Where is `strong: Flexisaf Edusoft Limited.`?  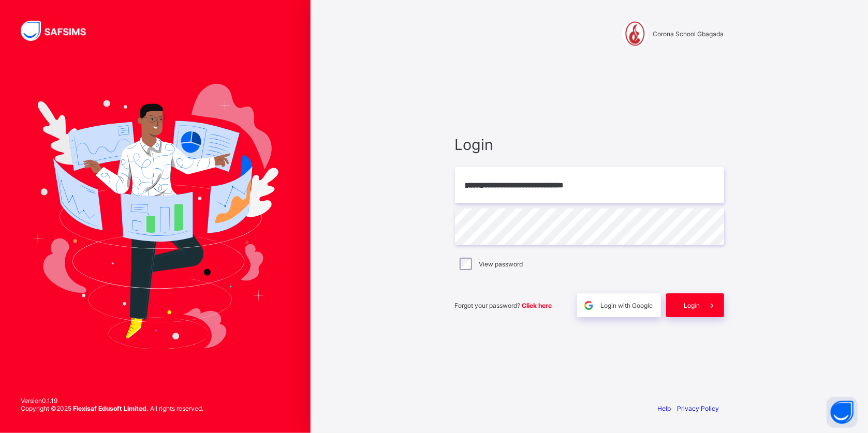
strong: Flexisaf Edusoft Limited. is located at coordinates (111, 408).